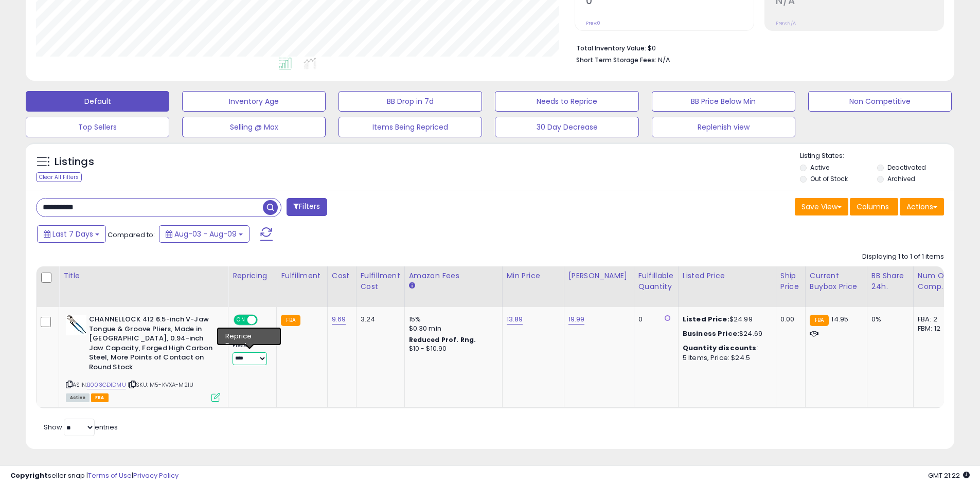 This screenshot has height=486, width=980. What do you see at coordinates (935, 320) in the screenshot?
I see `div: FBA: 2` at bounding box center [935, 320].